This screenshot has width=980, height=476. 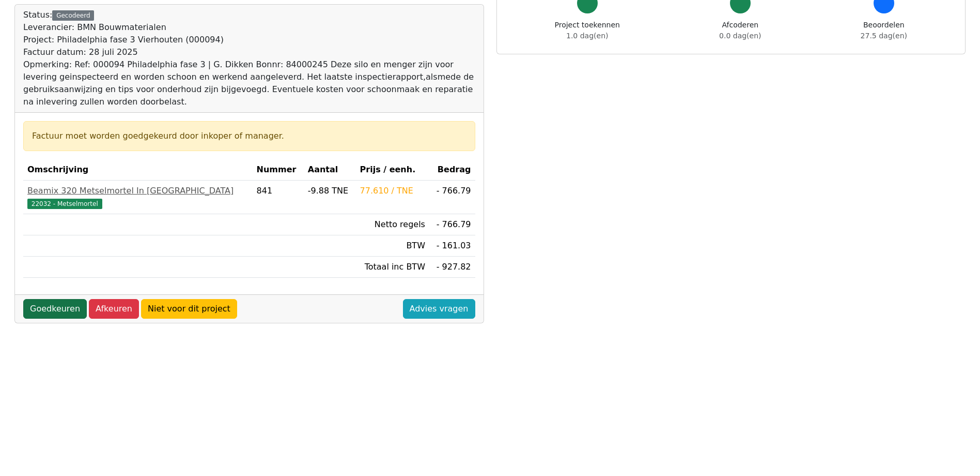 What do you see at coordinates (452, 267) in the screenshot?
I see `td: - 927.82` at bounding box center [452, 267].